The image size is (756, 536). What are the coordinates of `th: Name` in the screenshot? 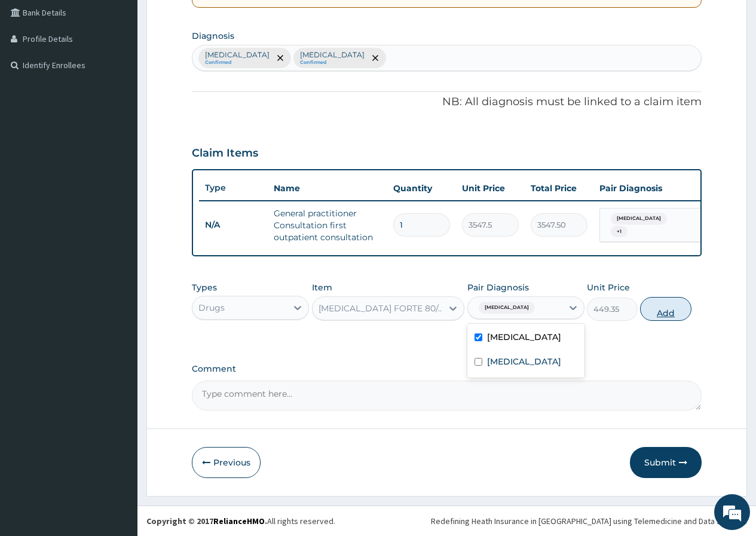 It's located at (327, 188).